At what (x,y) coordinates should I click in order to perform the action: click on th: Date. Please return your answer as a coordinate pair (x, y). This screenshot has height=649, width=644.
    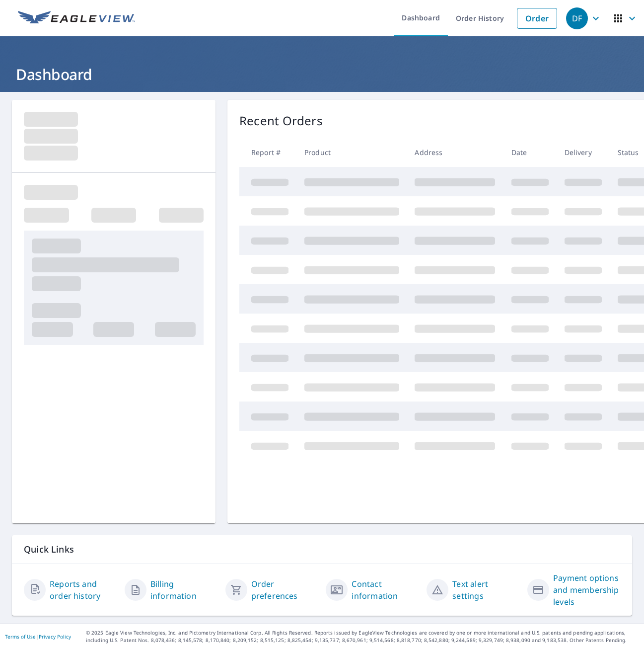
    Looking at the image, I should click on (530, 152).